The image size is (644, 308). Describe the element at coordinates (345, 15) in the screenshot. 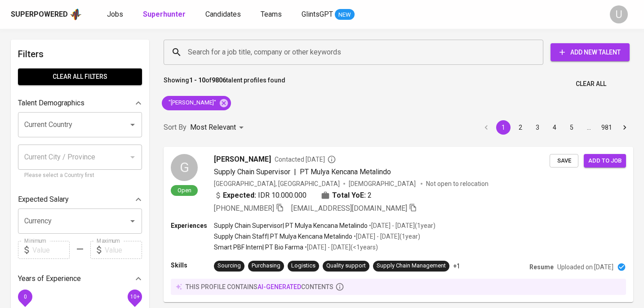

I see `span: NEW` at that location.